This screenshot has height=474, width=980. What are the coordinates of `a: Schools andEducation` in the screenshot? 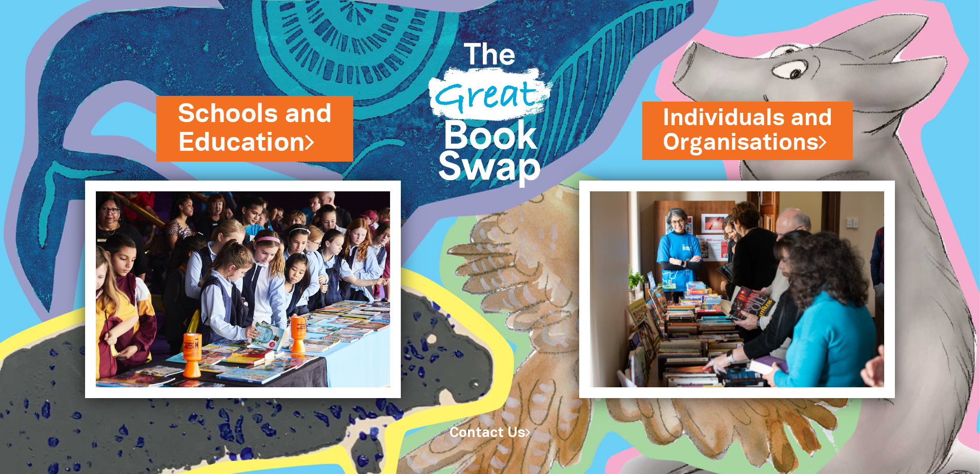 It's located at (255, 129).